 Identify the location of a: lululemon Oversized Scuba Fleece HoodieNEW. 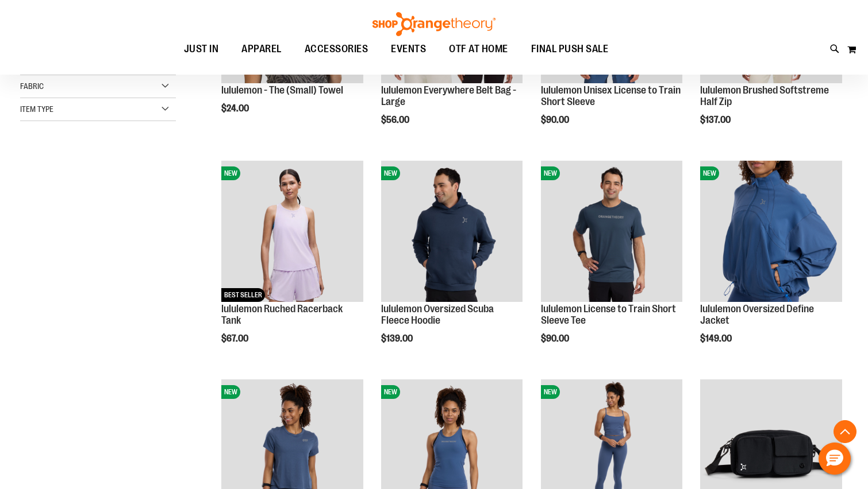
(452, 232).